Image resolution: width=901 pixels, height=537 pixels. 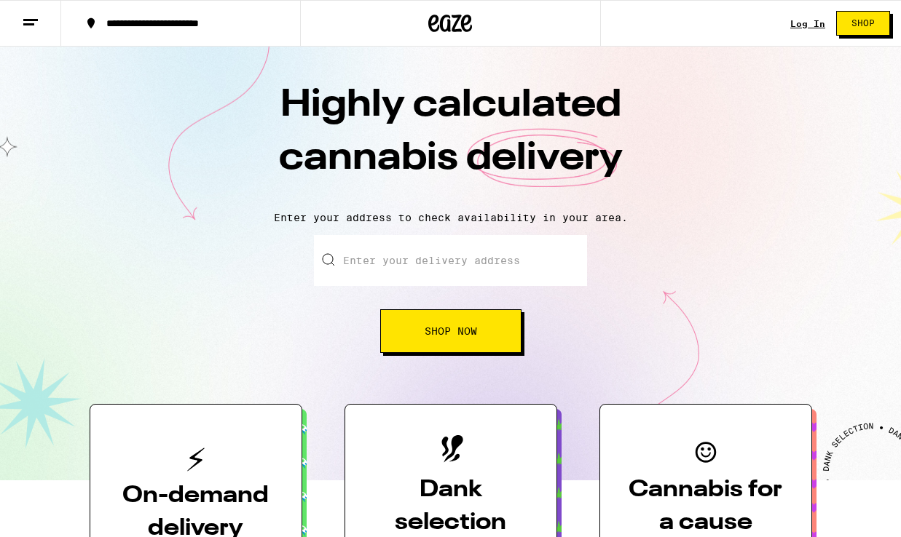 I want to click on span: Shop, so click(x=863, y=23).